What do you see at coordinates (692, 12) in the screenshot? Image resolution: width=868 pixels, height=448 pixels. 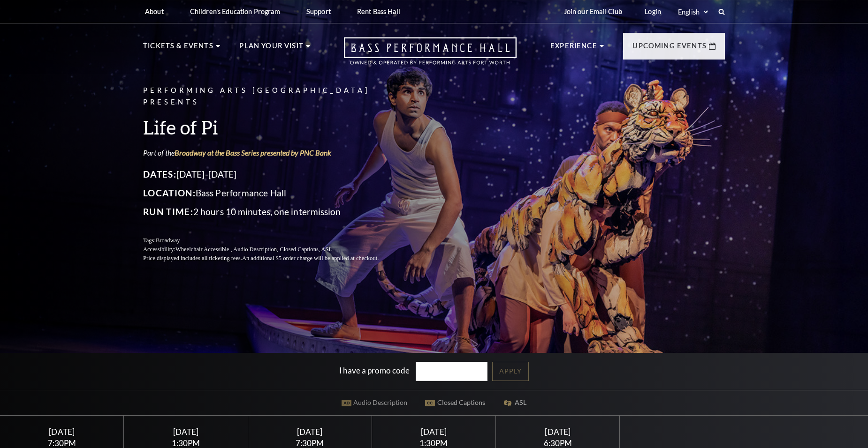 I see `select: Select:` at bounding box center [692, 12].